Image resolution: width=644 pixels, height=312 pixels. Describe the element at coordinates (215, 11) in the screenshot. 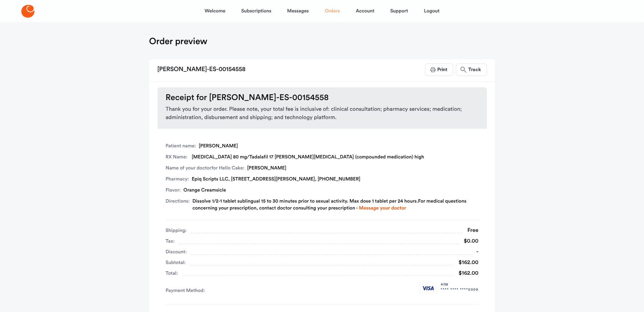

I see `a: Welcome` at that location.